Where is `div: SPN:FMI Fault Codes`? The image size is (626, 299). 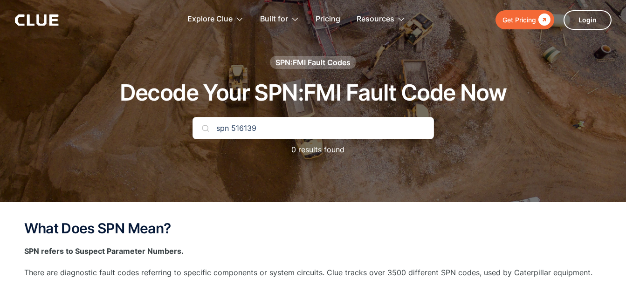
div: SPN:FMI Fault Codes is located at coordinates (313, 62).